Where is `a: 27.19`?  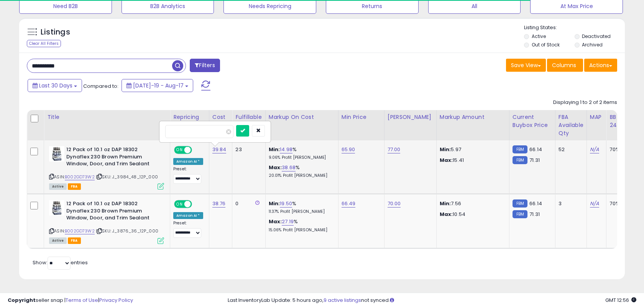 a: 27.19 is located at coordinates (288, 222).